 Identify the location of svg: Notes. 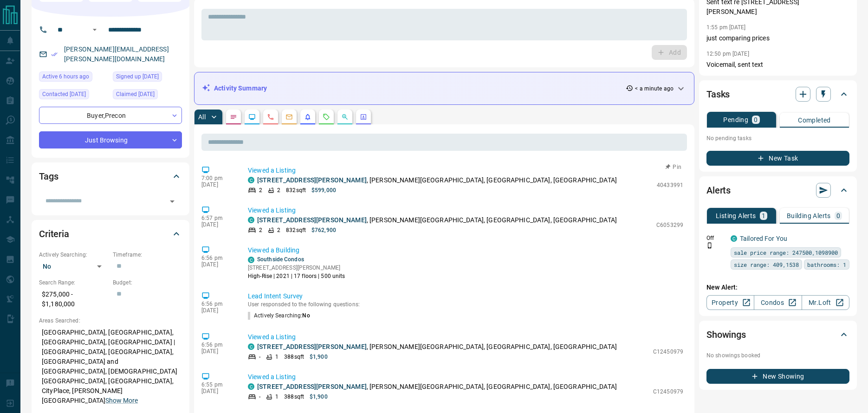
(234, 117).